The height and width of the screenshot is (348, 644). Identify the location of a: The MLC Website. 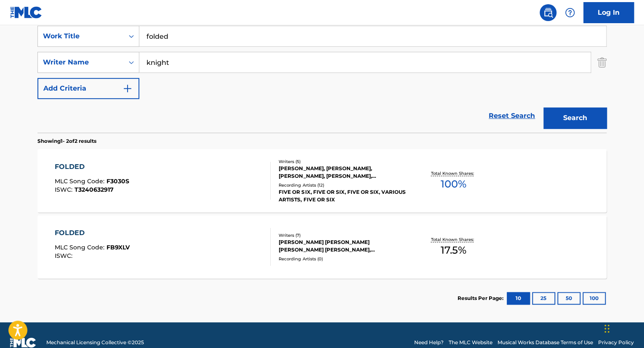
(470, 343).